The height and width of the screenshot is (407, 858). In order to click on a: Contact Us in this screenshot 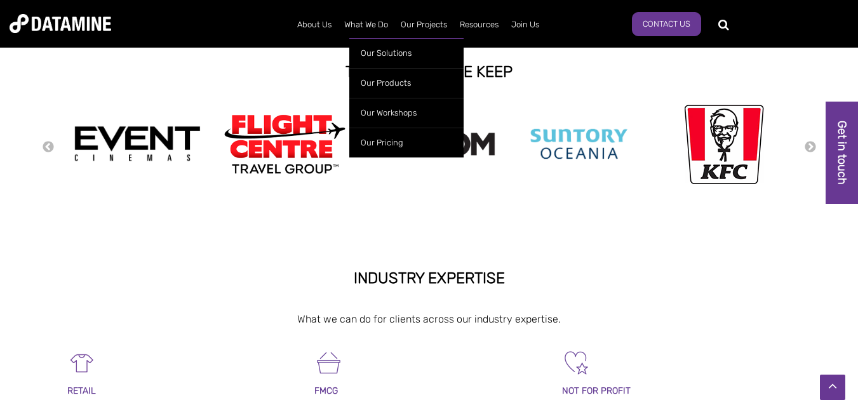, I will do `click(666, 24)`.